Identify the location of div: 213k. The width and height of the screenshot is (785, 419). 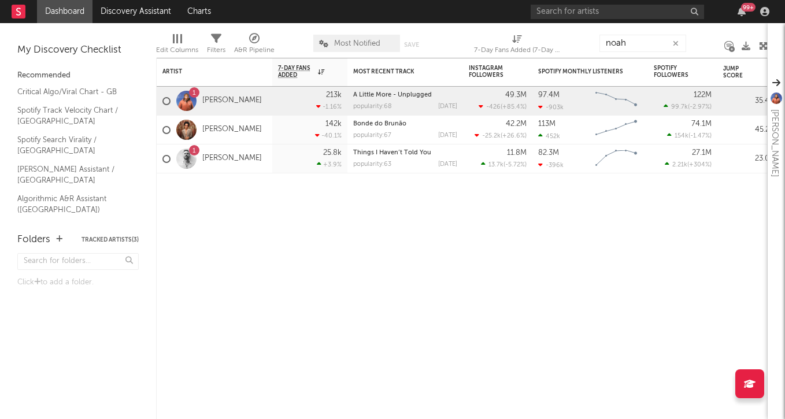
(334, 95).